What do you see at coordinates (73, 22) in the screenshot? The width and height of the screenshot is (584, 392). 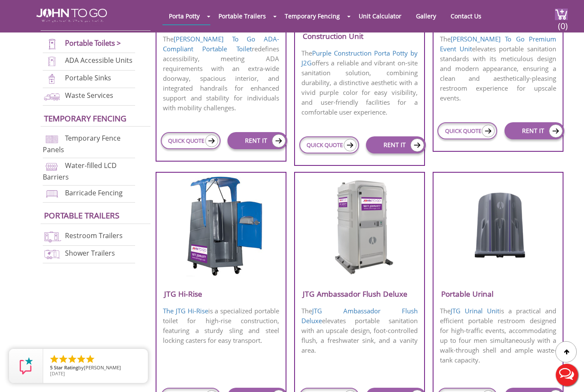 I see `a: Porta Potties` at bounding box center [73, 22].